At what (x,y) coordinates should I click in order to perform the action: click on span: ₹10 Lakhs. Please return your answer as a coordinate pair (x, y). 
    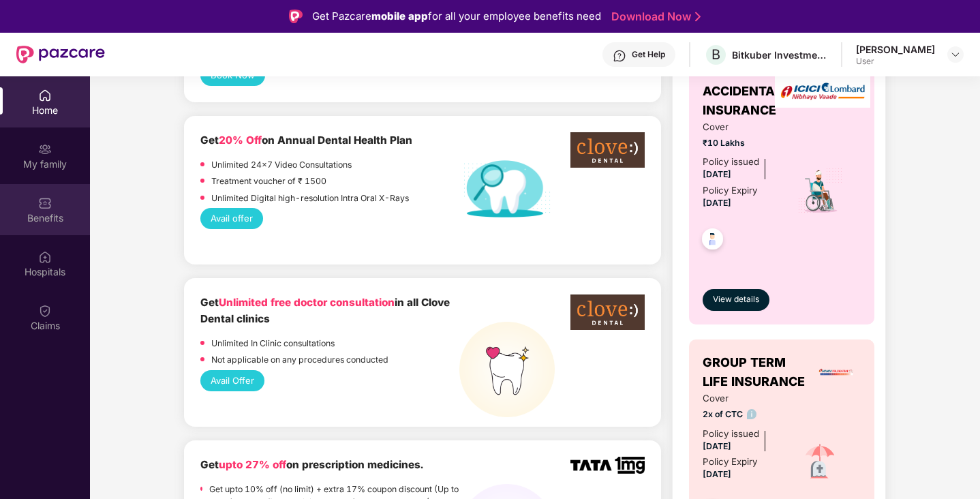
    Looking at the image, I should click on (741, 143).